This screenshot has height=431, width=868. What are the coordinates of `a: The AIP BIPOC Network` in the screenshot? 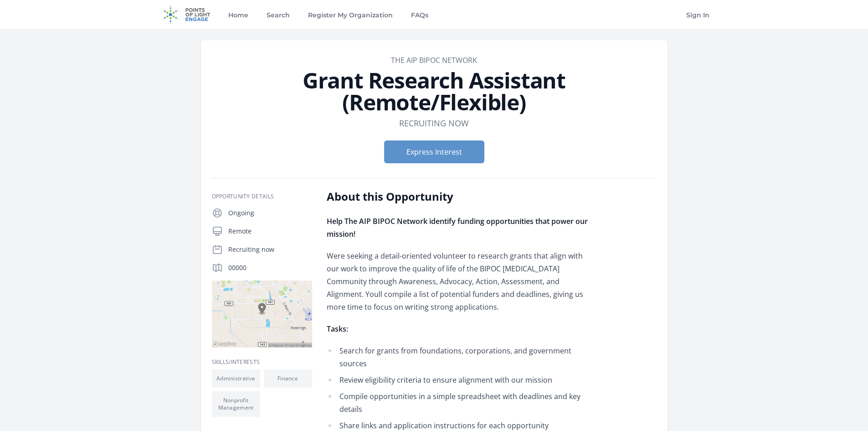 It's located at (434, 60).